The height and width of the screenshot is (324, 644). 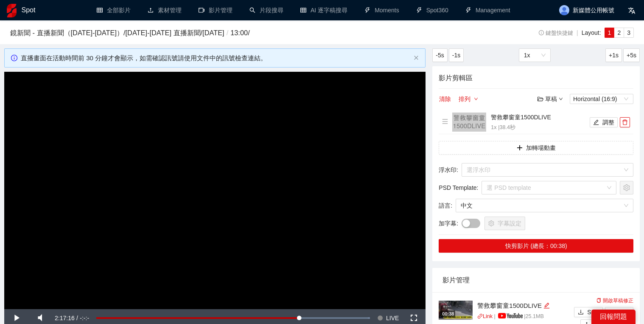 I want to click on span: 加字幕 :, so click(x=448, y=224).